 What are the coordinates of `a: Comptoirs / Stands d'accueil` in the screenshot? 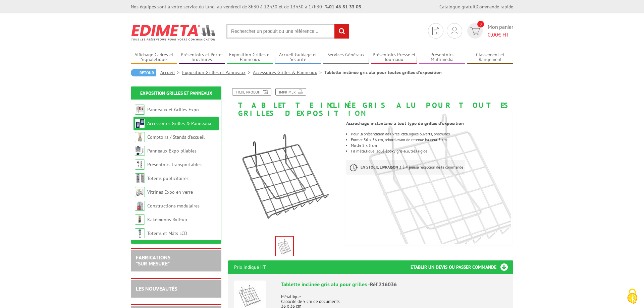 It's located at (176, 137).